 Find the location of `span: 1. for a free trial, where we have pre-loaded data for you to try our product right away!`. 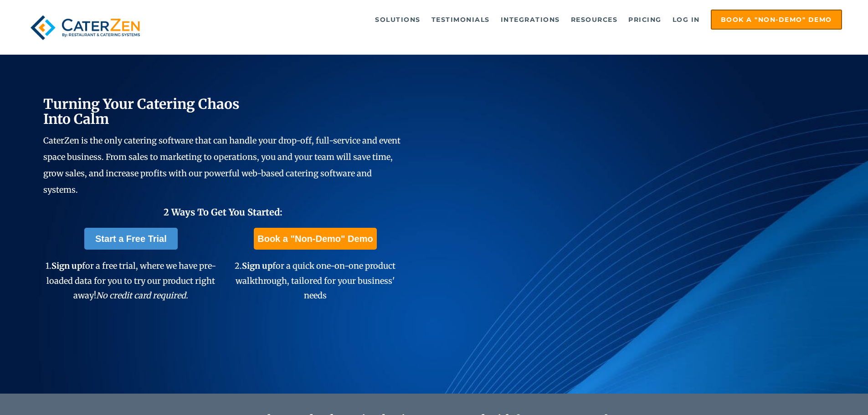

span: 1. for a free trial, where we have pre-loaded data for you to try our product right away! is located at coordinates (131, 280).